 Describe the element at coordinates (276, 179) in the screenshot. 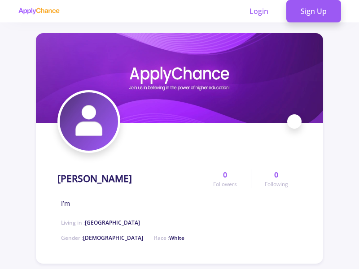

I see `a: 0Following` at that location.